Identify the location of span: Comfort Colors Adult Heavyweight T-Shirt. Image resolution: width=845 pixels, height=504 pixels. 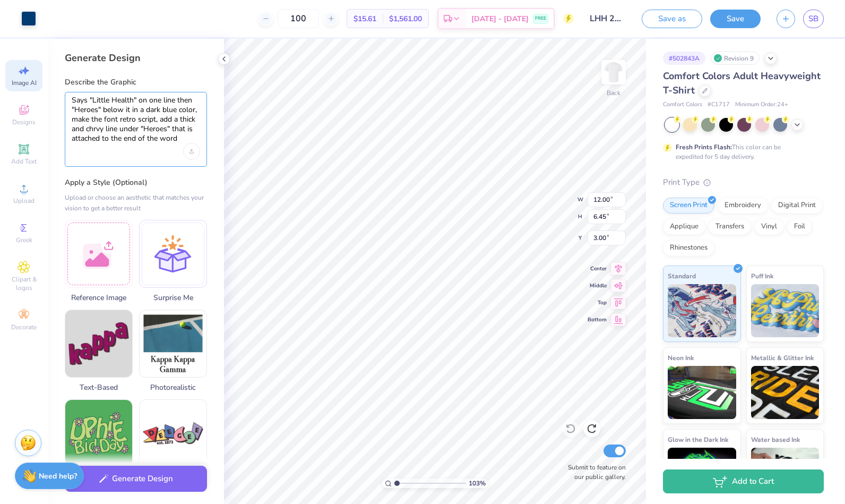
(742, 83).